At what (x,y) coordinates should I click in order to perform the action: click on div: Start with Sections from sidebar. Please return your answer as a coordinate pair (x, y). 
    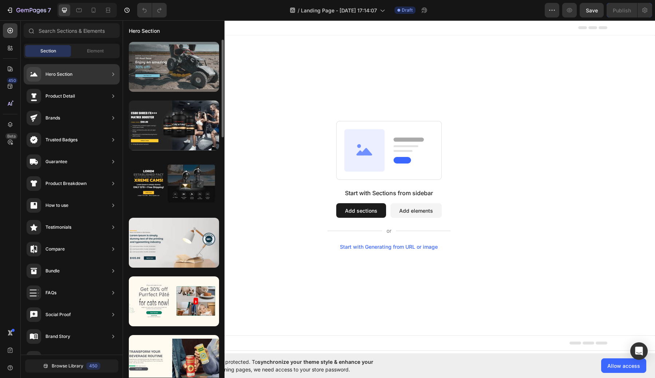
    Looking at the image, I should click on (267, 173).